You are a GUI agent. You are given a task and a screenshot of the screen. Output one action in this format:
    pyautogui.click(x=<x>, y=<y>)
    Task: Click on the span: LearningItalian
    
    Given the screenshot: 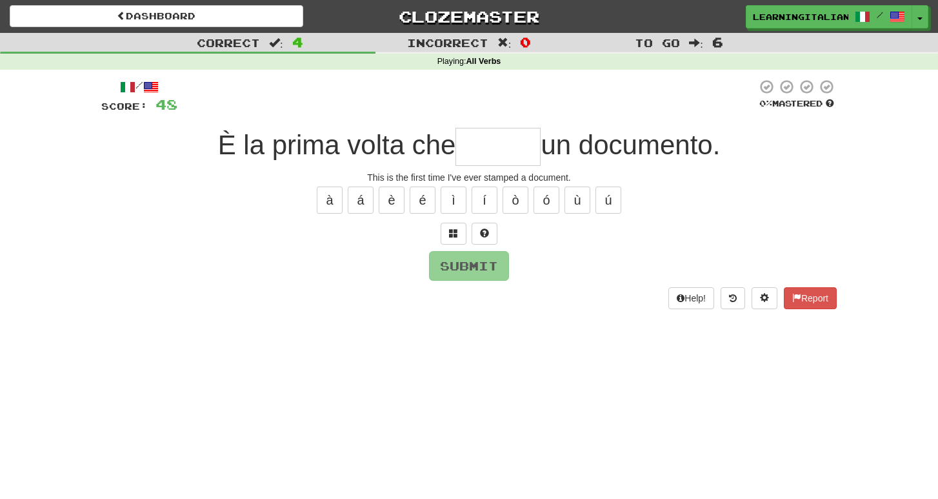 What is the action you would take?
    pyautogui.click(x=801, y=17)
    